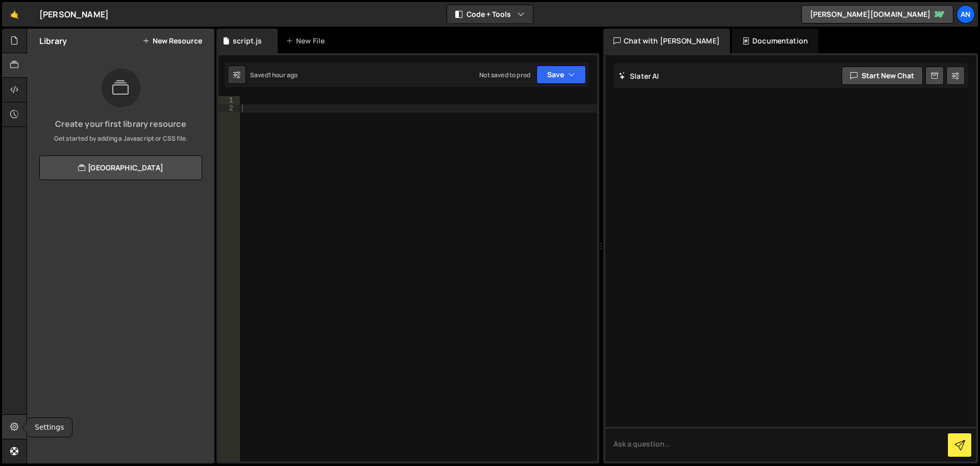 The width and height of the screenshot is (980, 466). What do you see at coordinates (505, 75) in the screenshot?
I see `div: Not saved to prod` at bounding box center [505, 75].